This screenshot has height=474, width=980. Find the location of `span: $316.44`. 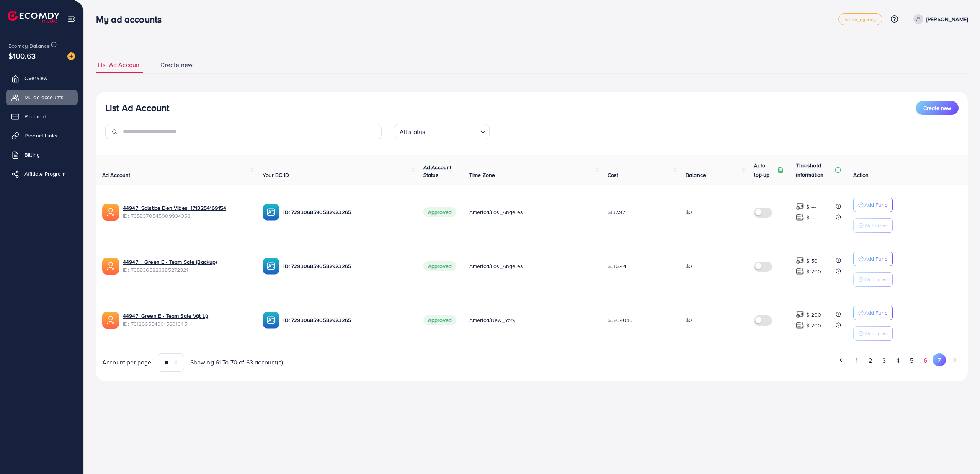

span: $316.44 is located at coordinates (617, 266).